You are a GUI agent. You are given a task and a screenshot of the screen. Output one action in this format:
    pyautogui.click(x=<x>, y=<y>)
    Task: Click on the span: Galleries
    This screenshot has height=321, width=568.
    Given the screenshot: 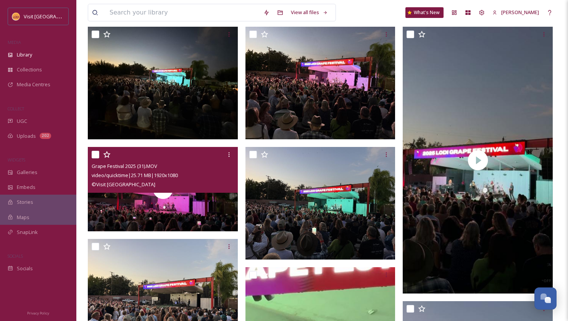 What is the action you would take?
    pyautogui.click(x=27, y=172)
    